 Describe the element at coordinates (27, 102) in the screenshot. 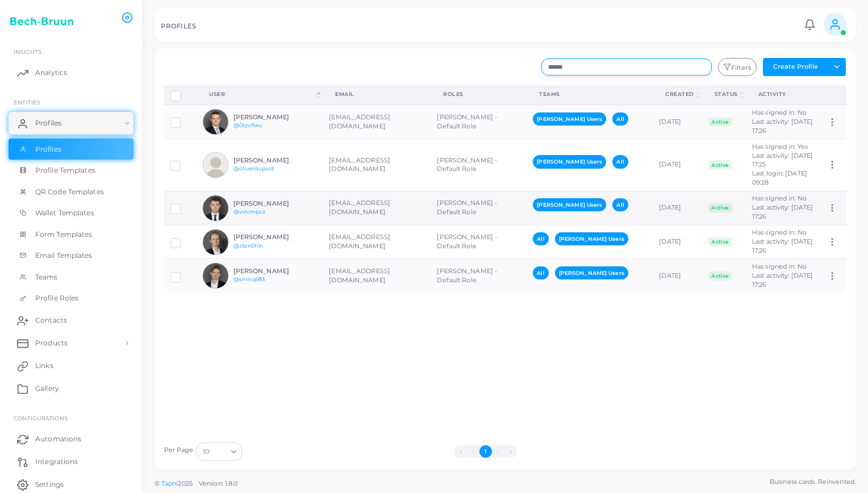

I see `span: ENTITIES` at that location.